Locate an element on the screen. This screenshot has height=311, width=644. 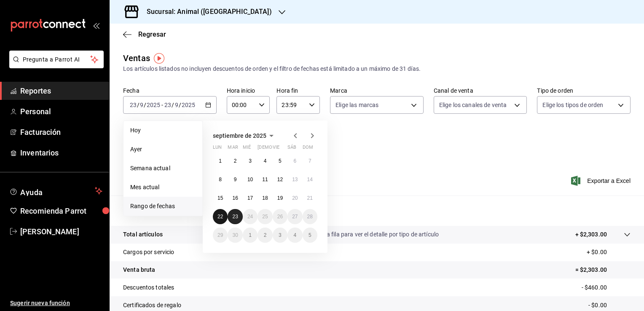
abbr: 11 de septiembre de 2025 is located at coordinates (264, 179).